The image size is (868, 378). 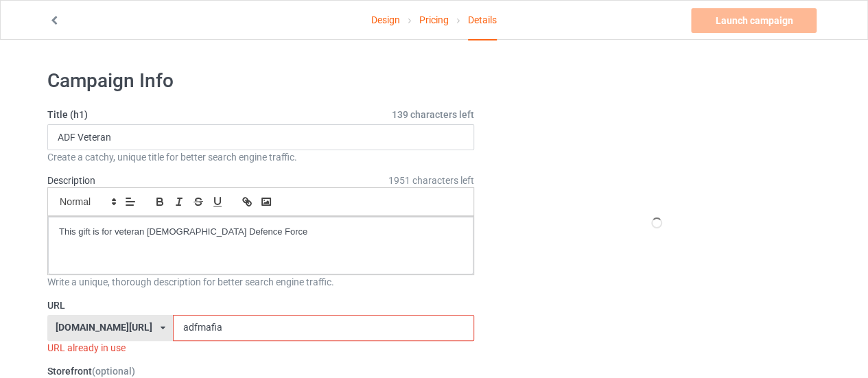 I want to click on span: (optional), so click(x=113, y=371).